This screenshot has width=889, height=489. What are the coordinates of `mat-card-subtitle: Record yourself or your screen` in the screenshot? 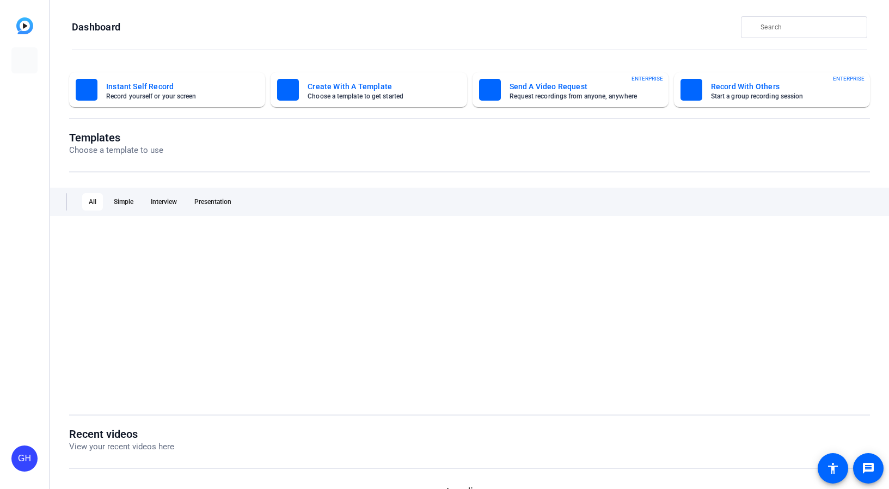 It's located at (174, 96).